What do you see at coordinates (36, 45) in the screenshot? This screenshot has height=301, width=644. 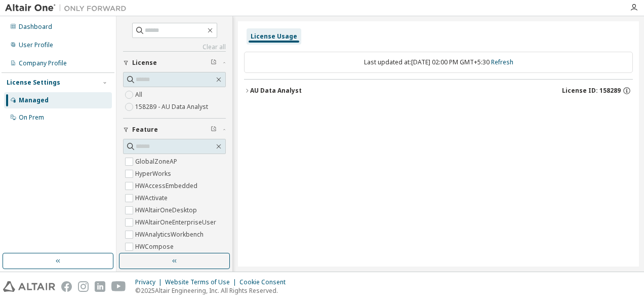 I see `div: User Profile` at bounding box center [36, 45].